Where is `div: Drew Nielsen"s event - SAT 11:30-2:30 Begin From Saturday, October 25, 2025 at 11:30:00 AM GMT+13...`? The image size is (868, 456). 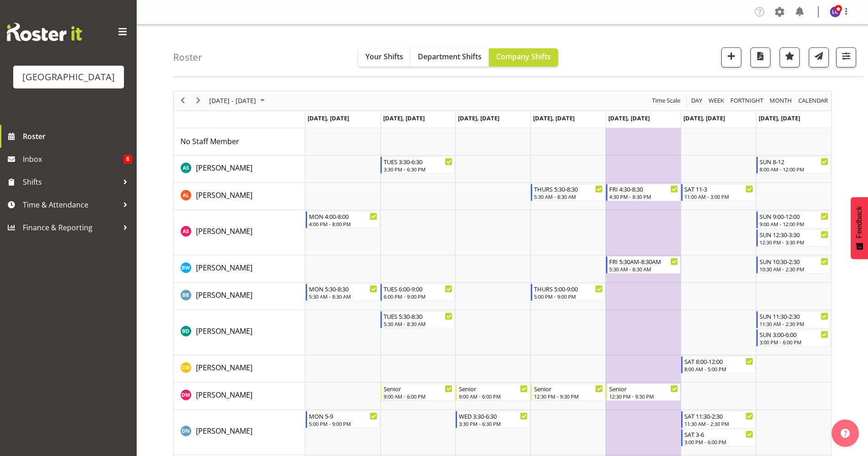
div: Drew Nielsen"s event - SAT 11:30-2:30 Begin From Saturday, October 25, 2025 at 11:30:00 AM GMT+13... is located at coordinates (718, 420).